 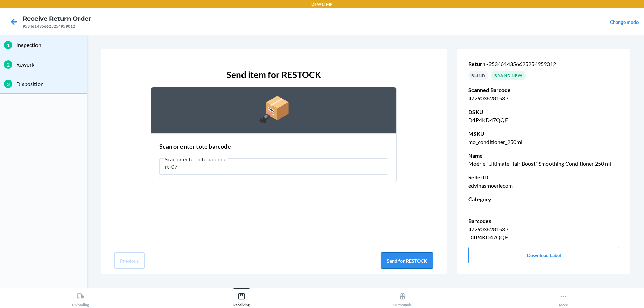 What do you see at coordinates (508, 75) in the screenshot?
I see `div: Brand New` at bounding box center [508, 75].